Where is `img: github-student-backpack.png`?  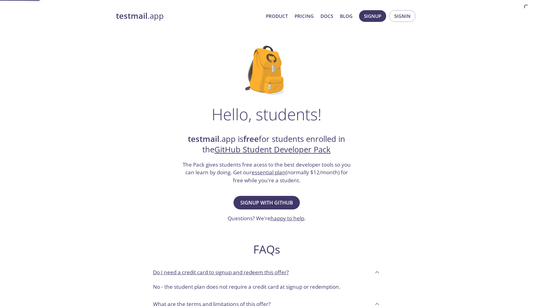 img: github-student-backpack.png is located at coordinates (267, 70).